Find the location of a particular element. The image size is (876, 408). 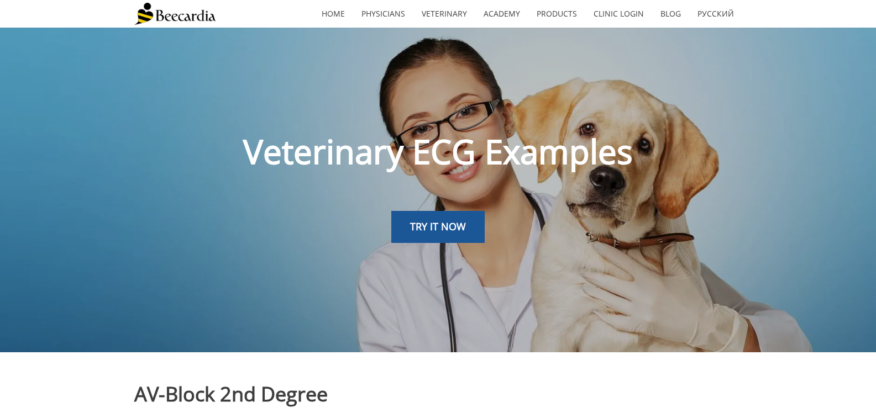

span: Veterinary ECG Examples is located at coordinates (438, 151).